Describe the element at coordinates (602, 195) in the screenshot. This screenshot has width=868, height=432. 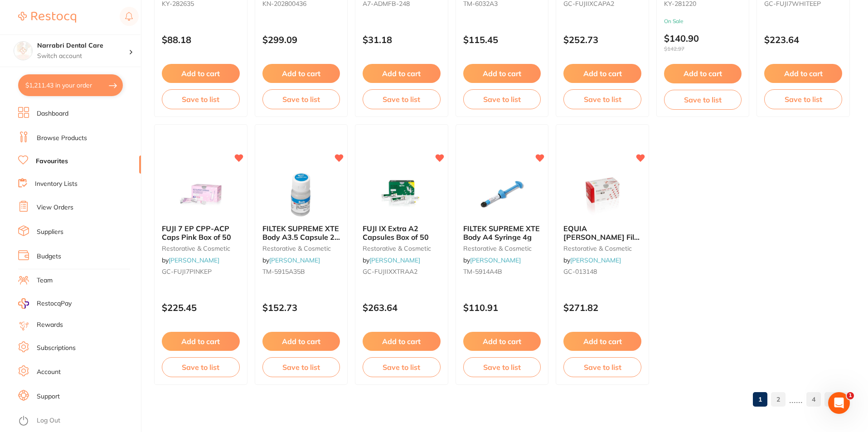
I see `img: EQUIA Forte HT Fil Shade A2 Capsules Box 0f 50` at that location.